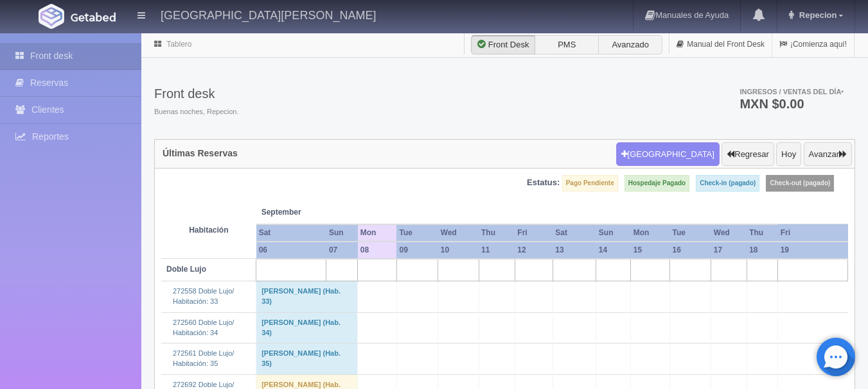 The height and width of the screenshot is (389, 868). What do you see at coordinates (690, 250) in the screenshot?
I see `th: 16` at bounding box center [690, 250].